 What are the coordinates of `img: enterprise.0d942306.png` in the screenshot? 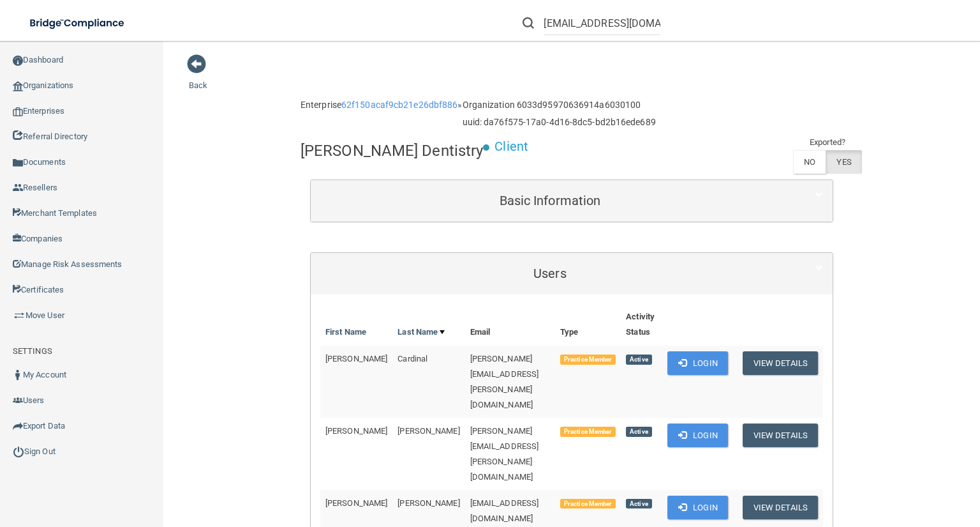 It's located at (18, 112).